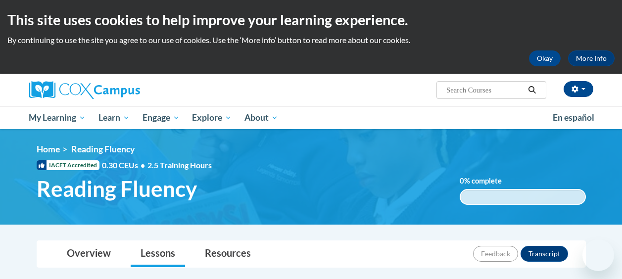 This screenshot has width=622, height=279. Describe the element at coordinates (57, 118) in the screenshot. I see `span: My Learning` at that location.